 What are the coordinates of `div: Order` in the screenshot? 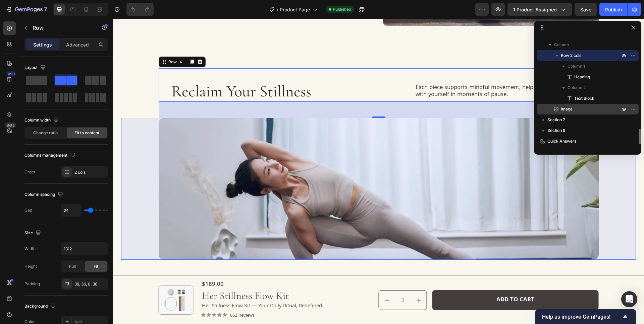 It's located at (30, 172).